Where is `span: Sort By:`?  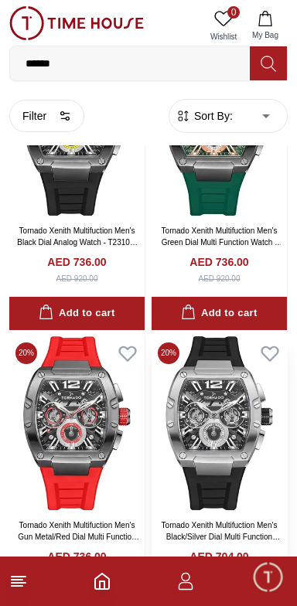 span: Sort By: is located at coordinates (212, 116).